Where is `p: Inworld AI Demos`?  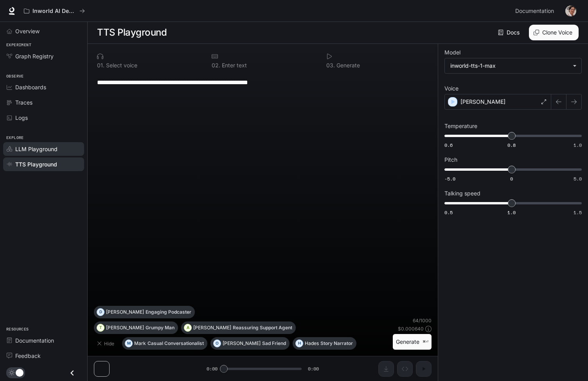 p: Inworld AI Demos is located at coordinates (54, 11).